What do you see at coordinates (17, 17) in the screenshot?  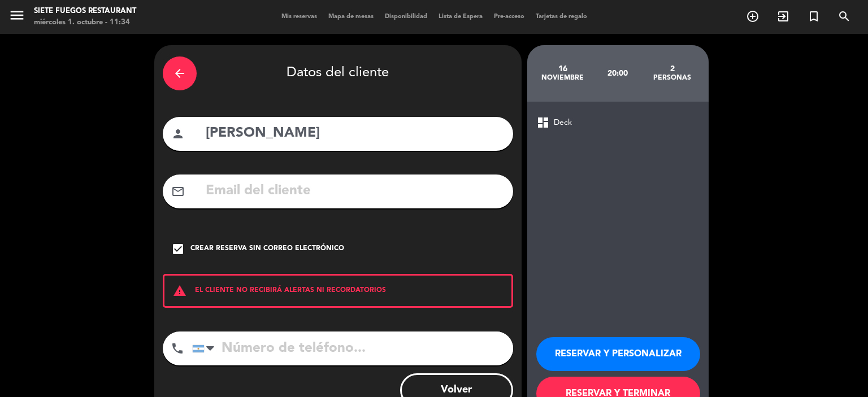 I see `button: menu` at bounding box center [17, 17].